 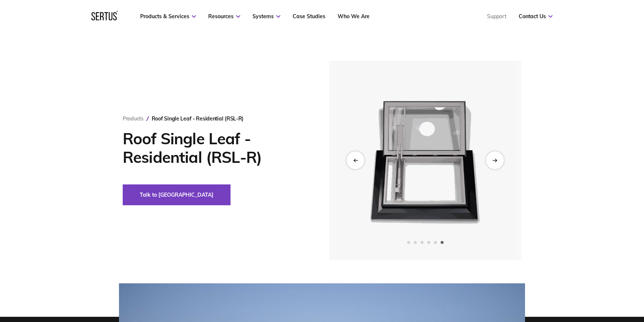 What do you see at coordinates (435, 242) in the screenshot?
I see `span: Go to slide 5` at bounding box center [435, 242].